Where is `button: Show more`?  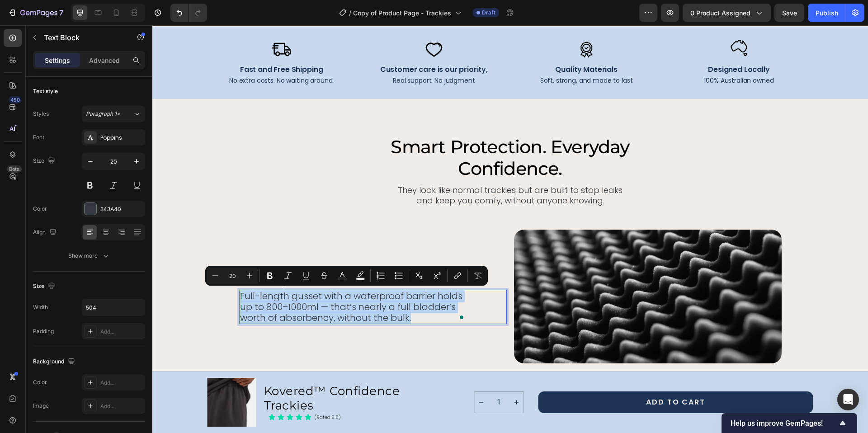
button: Show more is located at coordinates (89, 256).